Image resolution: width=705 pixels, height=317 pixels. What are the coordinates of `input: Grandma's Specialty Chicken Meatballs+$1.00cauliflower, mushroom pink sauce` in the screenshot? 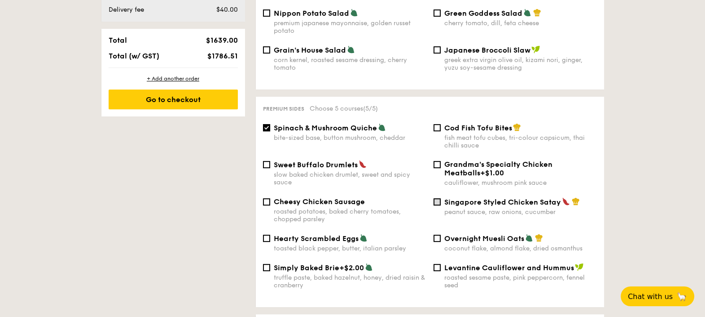 It's located at (437, 164).